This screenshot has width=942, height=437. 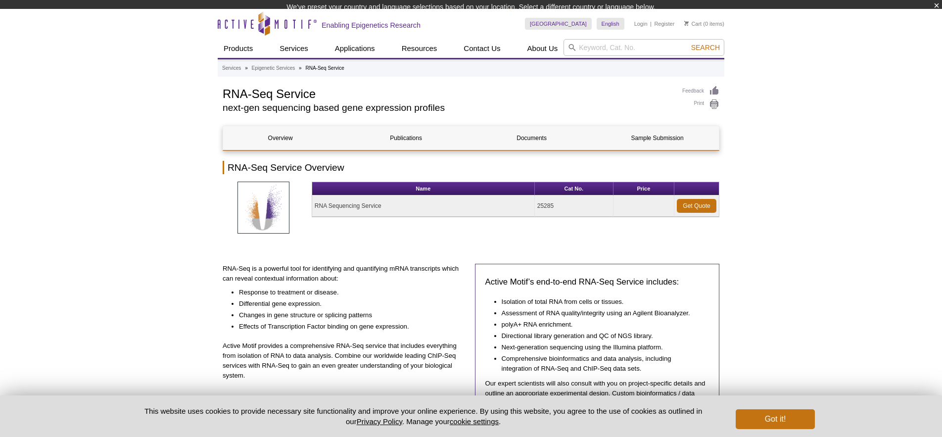 I want to click on li: (0 items), so click(x=704, y=24).